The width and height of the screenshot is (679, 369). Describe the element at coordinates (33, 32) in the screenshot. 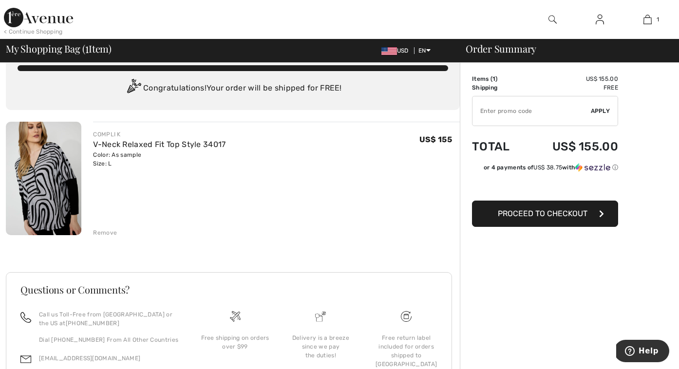

I see `div: < Continue Shopping` at that location.